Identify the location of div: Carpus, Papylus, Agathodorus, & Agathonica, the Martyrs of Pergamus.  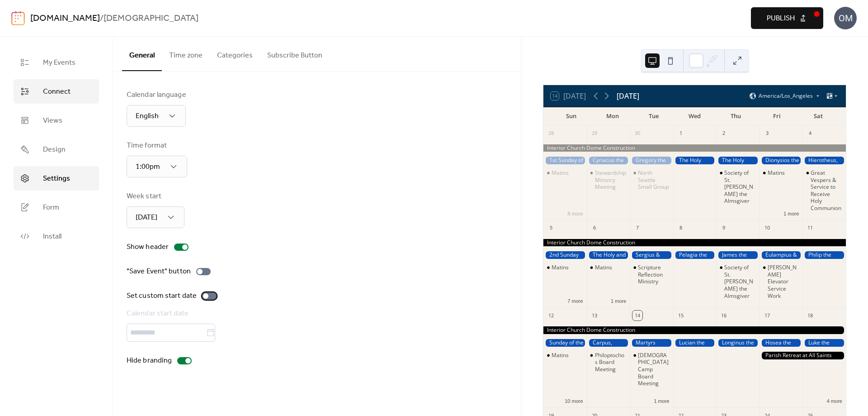
(609, 343).